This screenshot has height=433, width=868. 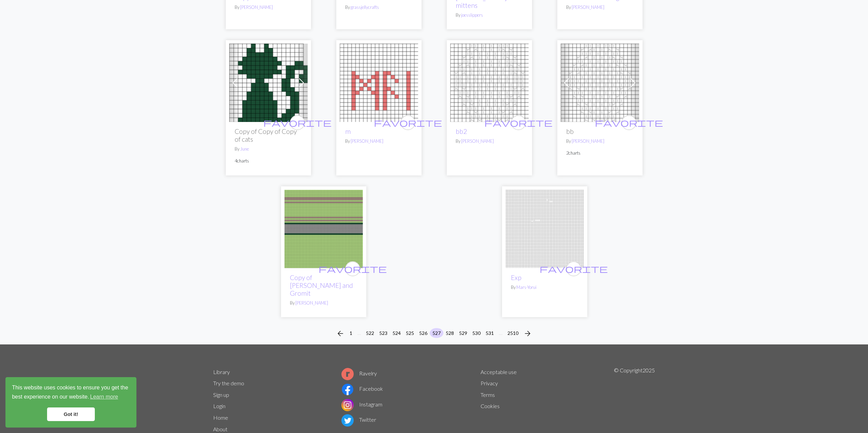 I want to click on a: Privacy, so click(x=489, y=383).